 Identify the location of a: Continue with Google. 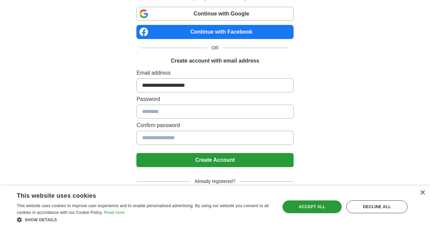
(215, 14).